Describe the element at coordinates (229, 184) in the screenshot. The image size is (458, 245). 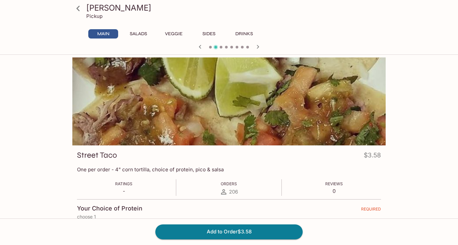
I see `span: Orders` at that location.